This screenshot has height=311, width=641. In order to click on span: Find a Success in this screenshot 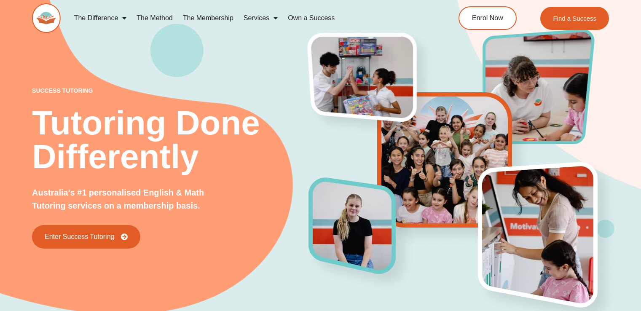, I will do `click(575, 18)`.